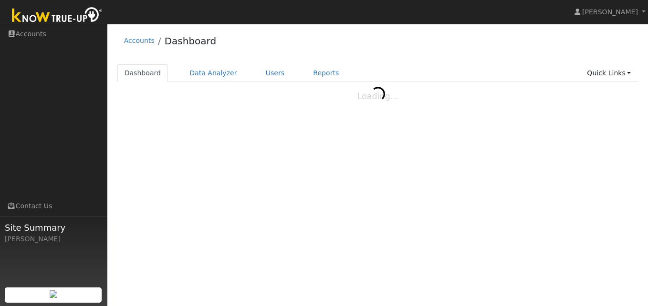 The width and height of the screenshot is (648, 306). What do you see at coordinates (53, 228) in the screenshot?
I see `span: Site Summary` at bounding box center [53, 228].